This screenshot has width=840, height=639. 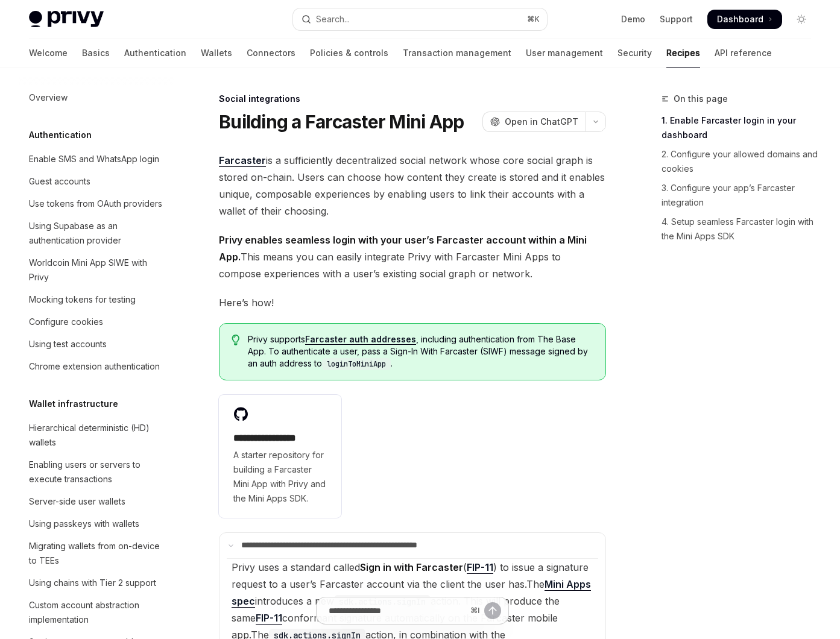 I want to click on span: is a sufficiently decentralized social network whose core social graph is stored on-chain. Users ..., so click(x=413, y=186).